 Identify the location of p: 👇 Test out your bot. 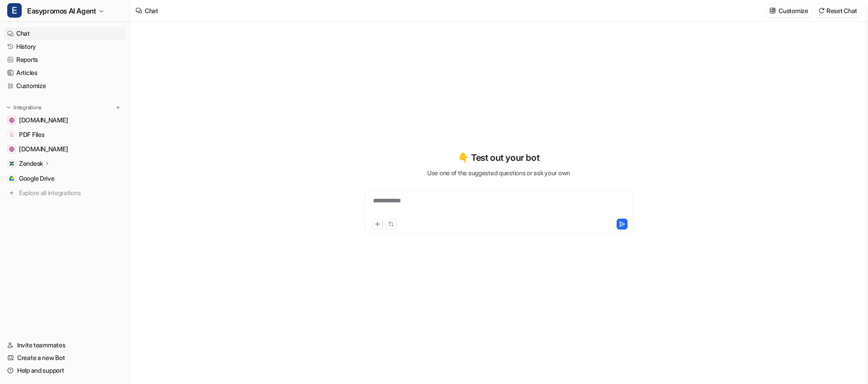
(498, 158).